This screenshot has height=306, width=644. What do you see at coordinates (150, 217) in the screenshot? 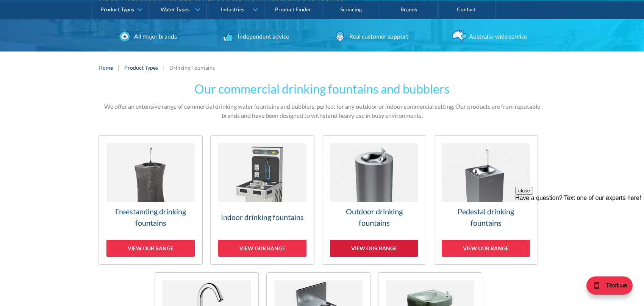
I see `h3: Freestanding drinking fountains` at bounding box center [150, 217].